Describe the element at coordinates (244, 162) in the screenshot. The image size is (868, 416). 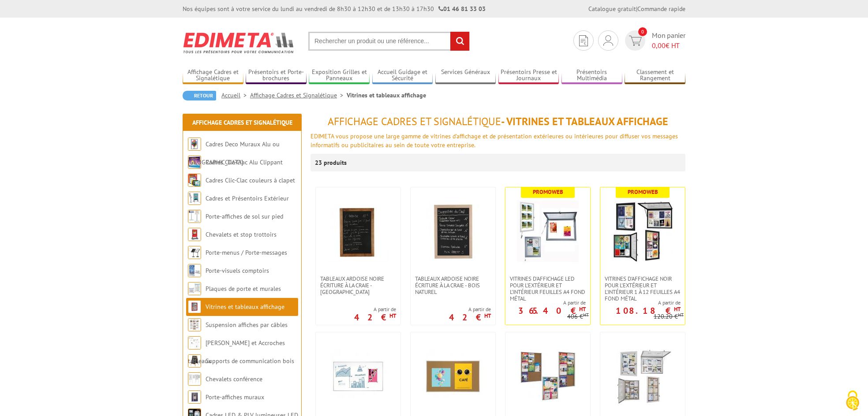
I see `a: Cadres Clic-Clac Alu Clippant` at that location.